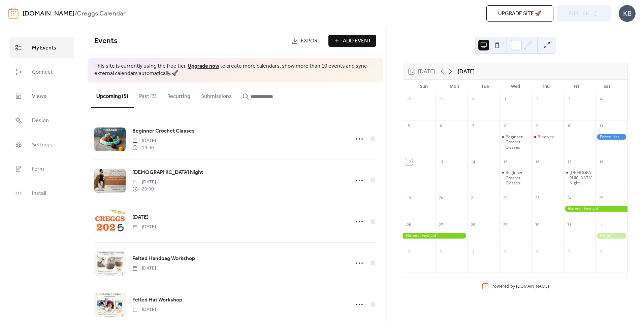 The image size is (644, 321). Describe the element at coordinates (164, 259) in the screenshot. I see `span: Felted Handbag Workshop` at that location.